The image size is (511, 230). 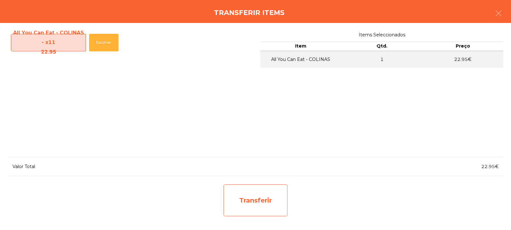 I want to click on td: All You Can Eat - COLINAS, so click(x=301, y=59).